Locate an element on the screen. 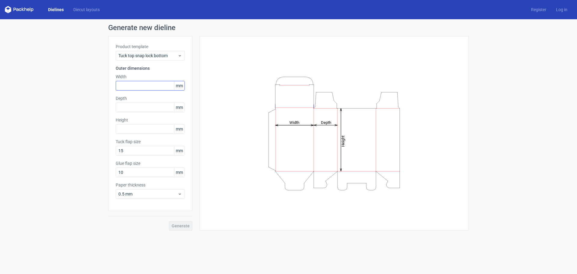  a: Register is located at coordinates (538, 10).